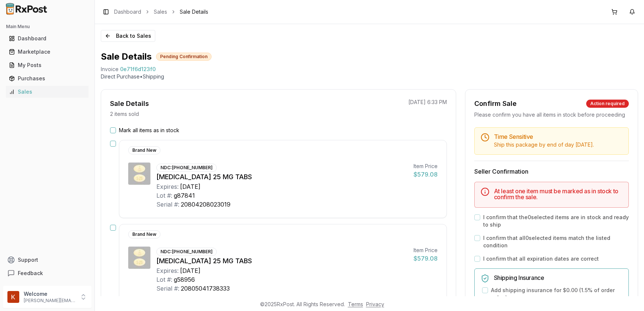 Image resolution: width=644 pixels, height=311 pixels. I want to click on div: 20804208023019, so click(206, 205).